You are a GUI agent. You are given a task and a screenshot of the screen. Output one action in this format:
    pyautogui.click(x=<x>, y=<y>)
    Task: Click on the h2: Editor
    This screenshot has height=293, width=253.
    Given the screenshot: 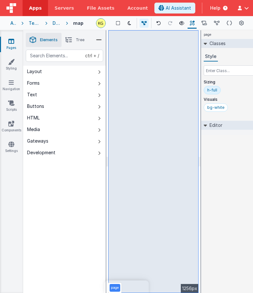 What is the action you would take?
    pyautogui.click(x=215, y=125)
    